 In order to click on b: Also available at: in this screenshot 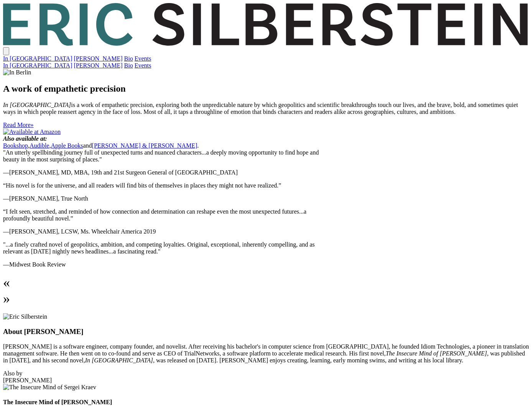, I will do `click(25, 138)`.